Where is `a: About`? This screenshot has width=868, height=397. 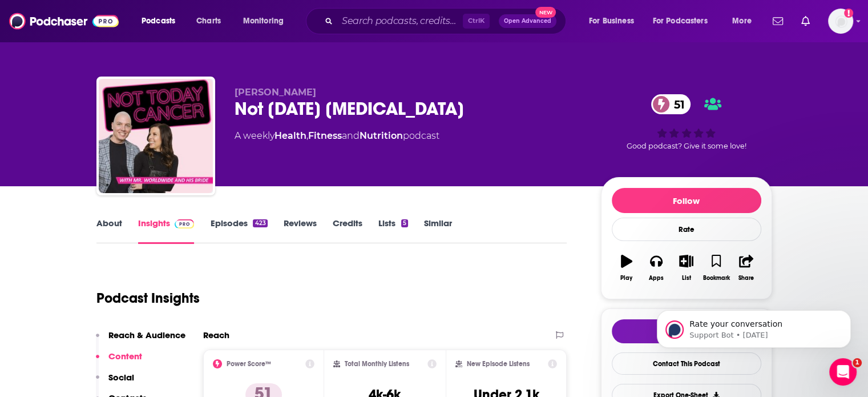 a: About is located at coordinates (109, 231).